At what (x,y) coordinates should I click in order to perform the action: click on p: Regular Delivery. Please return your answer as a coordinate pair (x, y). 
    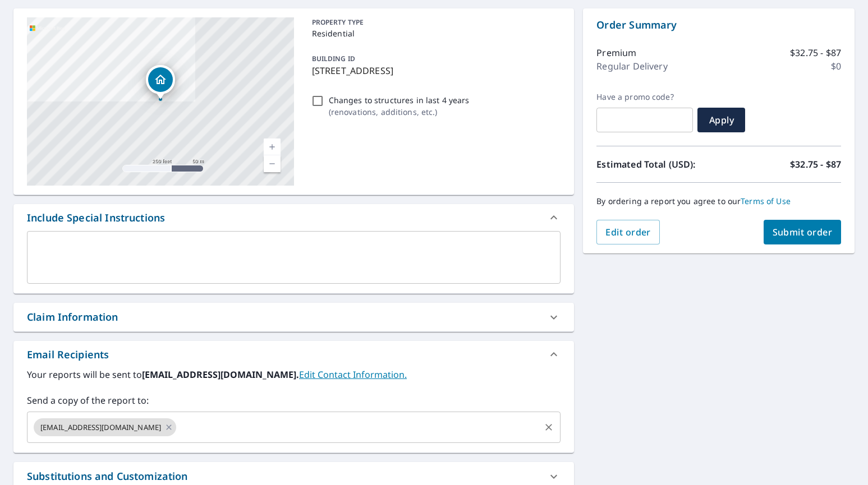
    Looking at the image, I should click on (632, 66).